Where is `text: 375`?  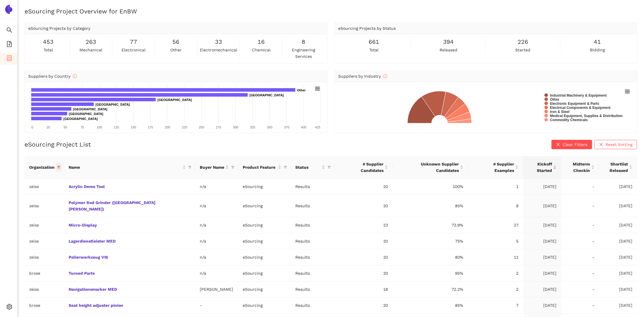 text: 375 is located at coordinates (286, 127).